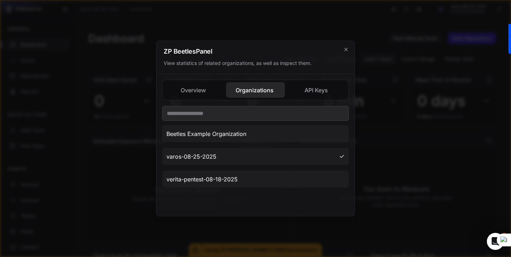  I want to click on span: verita-pentest-08-18-2025, so click(202, 179).